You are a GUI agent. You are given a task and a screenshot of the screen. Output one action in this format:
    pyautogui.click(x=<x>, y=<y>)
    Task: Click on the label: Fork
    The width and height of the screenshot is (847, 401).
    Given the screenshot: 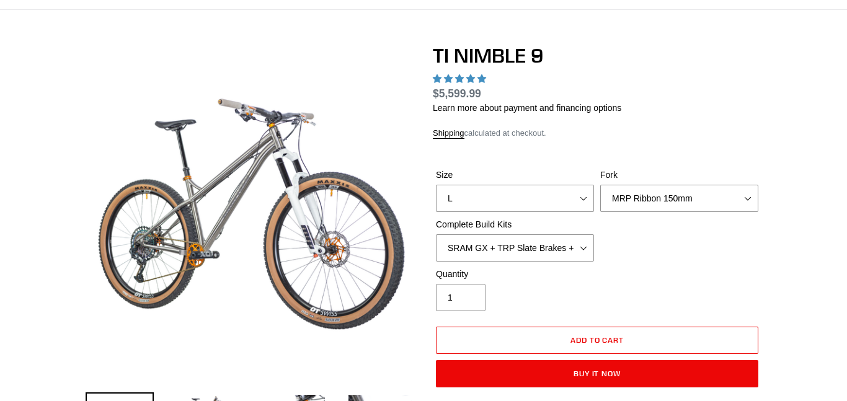 What is the action you would take?
    pyautogui.click(x=679, y=175)
    